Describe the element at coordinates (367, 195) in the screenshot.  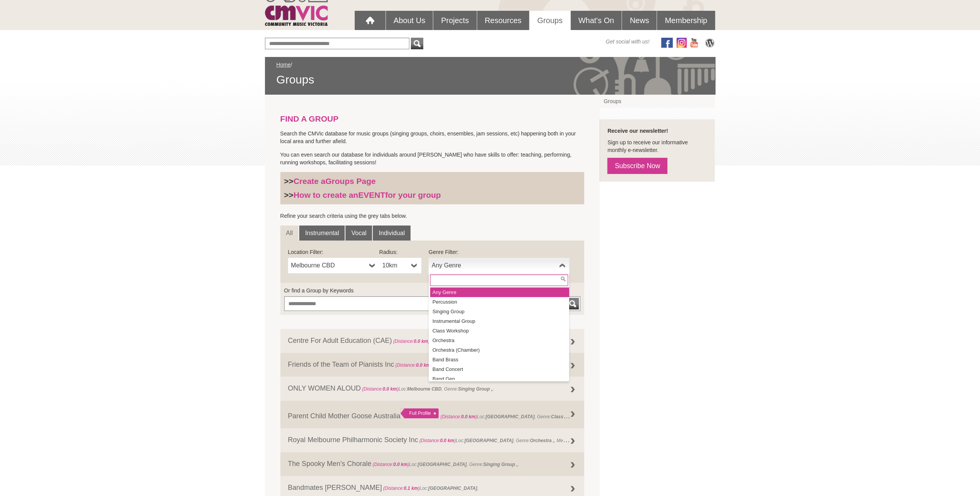
I see `a: How to create anEVENTfor your group` at that location.